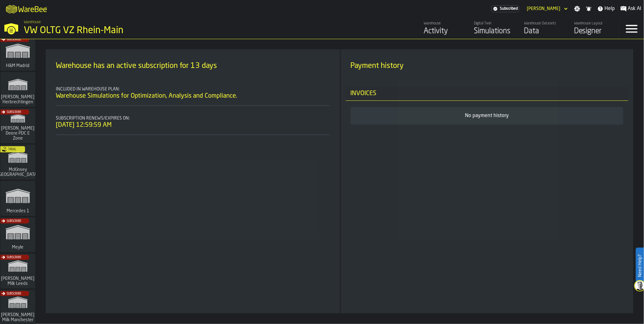 The image size is (644, 324). What do you see at coordinates (505, 9) in the screenshot?
I see `a: link-to-/wh/i/44979e6c-6f66-405e-9874-c1e29f02a54a/settings/billing` at bounding box center [505, 9].